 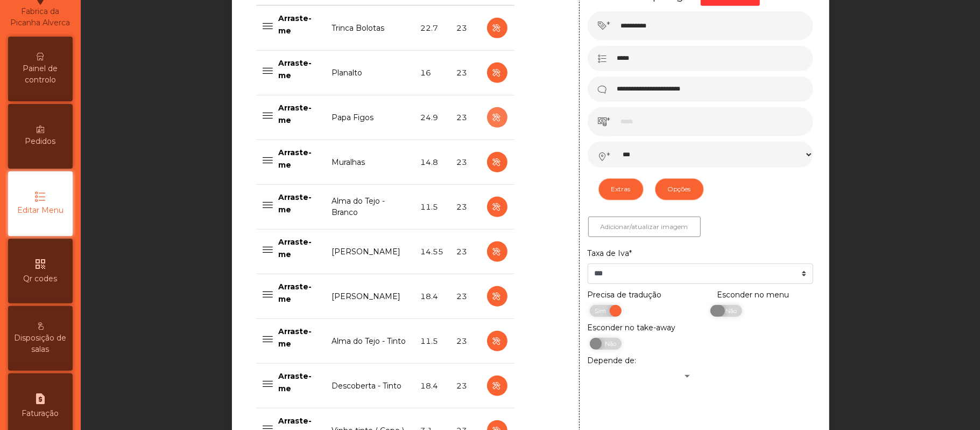 I want to click on button: Extras, so click(x=621, y=189).